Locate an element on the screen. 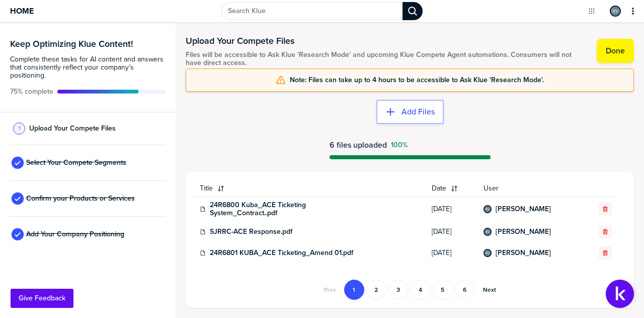 The height and width of the screenshot is (318, 644). button: Go to page 5 is located at coordinates (443, 290).